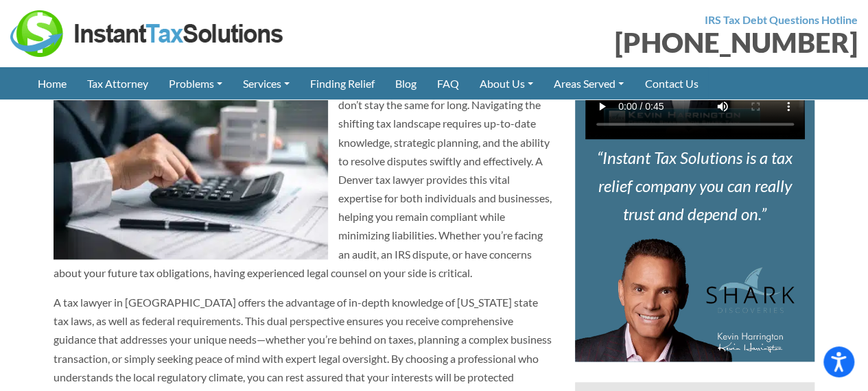 The width and height of the screenshot is (868, 391). Describe the element at coordinates (196, 83) in the screenshot. I see `a: Problems` at that location.